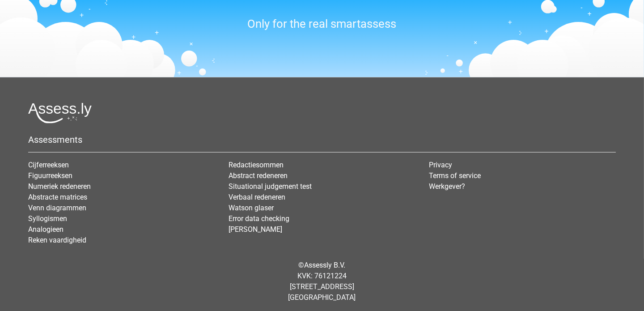  Describe the element at coordinates (259, 218) in the screenshot. I see `a: Error data checking` at that location.